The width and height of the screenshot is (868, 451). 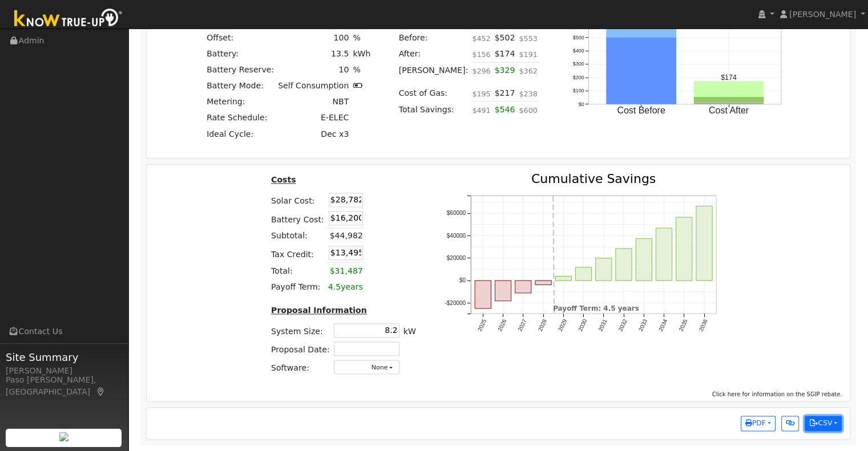 What do you see at coordinates (789, 424) in the screenshot?
I see `button: Generate Report Link` at bounding box center [789, 424].